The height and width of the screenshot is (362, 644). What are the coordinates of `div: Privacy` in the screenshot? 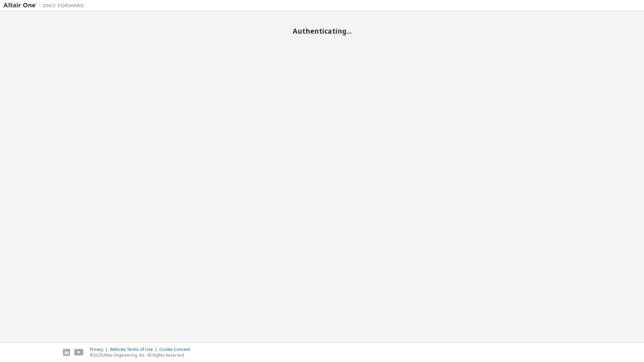 It's located at (100, 350).